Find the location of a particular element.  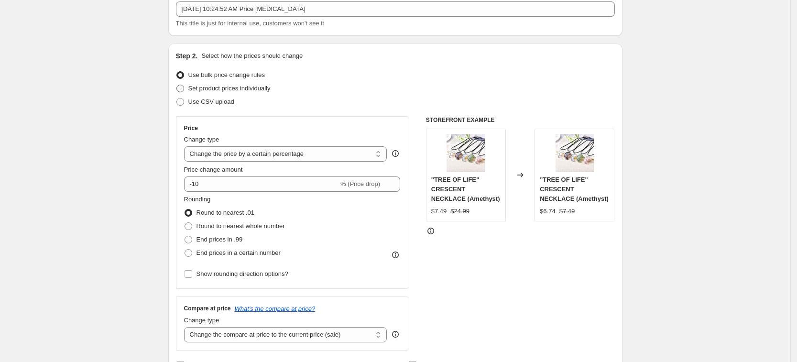

span: Round to nearest whole number is located at coordinates (240, 226).